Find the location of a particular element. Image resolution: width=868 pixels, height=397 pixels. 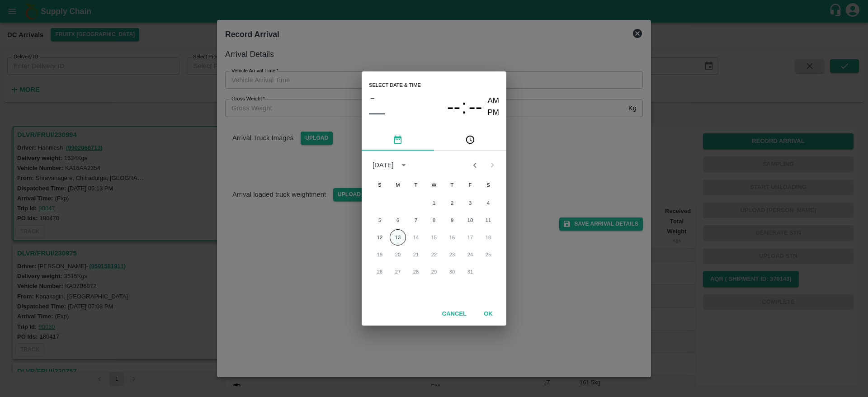

button: 9 is located at coordinates (452, 220).